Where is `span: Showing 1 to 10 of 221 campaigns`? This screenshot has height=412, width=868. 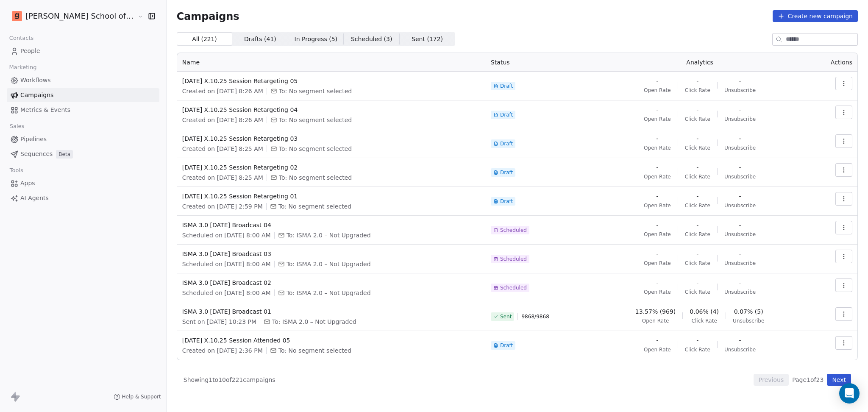 span: Showing 1 to 10 of 221 campaigns is located at coordinates (229, 379).